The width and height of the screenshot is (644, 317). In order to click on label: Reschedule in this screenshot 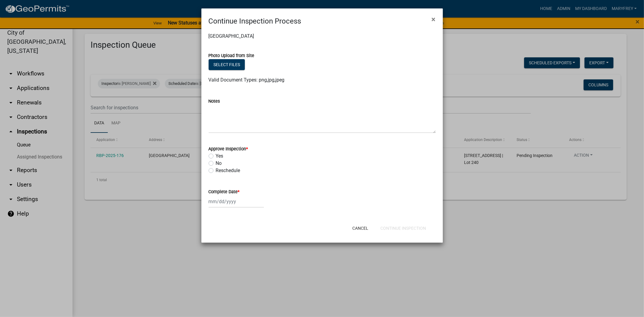, I will do `click(228, 170)`.